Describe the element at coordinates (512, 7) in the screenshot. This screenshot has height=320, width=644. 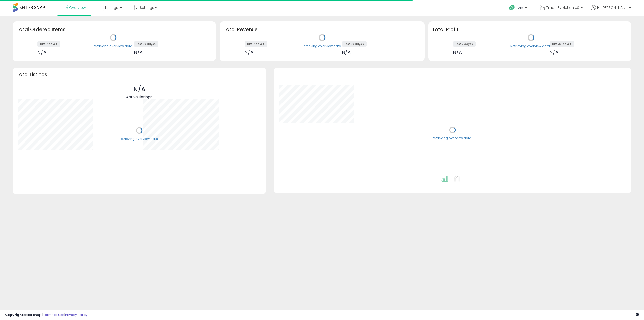
I see `i: Get Help` at that location.